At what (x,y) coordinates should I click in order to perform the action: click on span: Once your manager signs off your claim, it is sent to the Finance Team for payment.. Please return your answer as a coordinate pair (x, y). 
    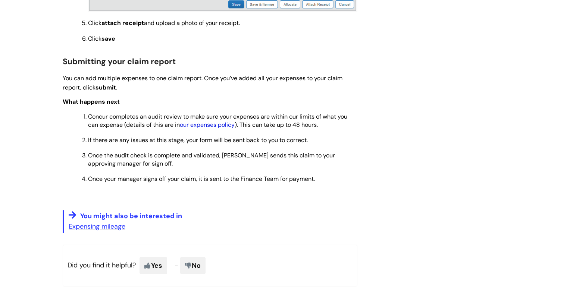
    Looking at the image, I should click on (201, 179).